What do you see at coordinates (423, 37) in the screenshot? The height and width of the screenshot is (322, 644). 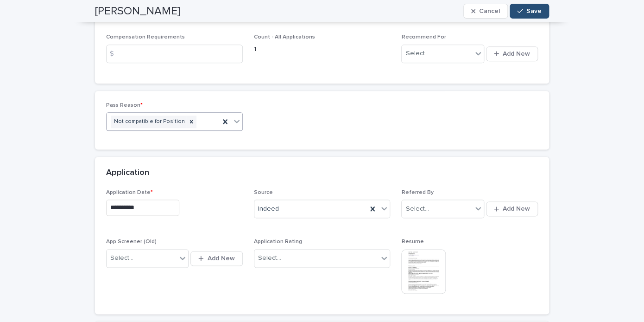 I see `span: Recommend For` at bounding box center [423, 37].